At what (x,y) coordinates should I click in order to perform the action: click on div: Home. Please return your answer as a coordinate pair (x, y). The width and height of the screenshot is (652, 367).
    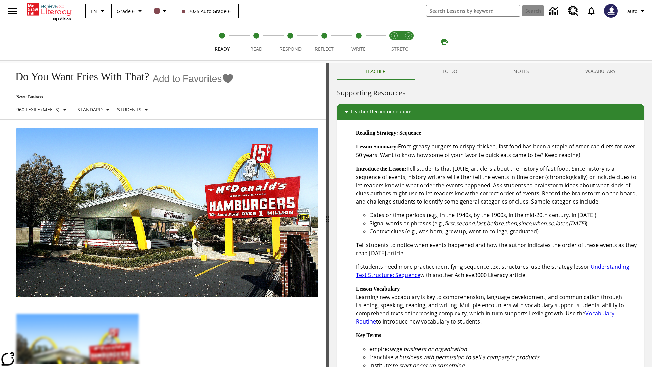
    Looking at the image, I should click on (49, 12).